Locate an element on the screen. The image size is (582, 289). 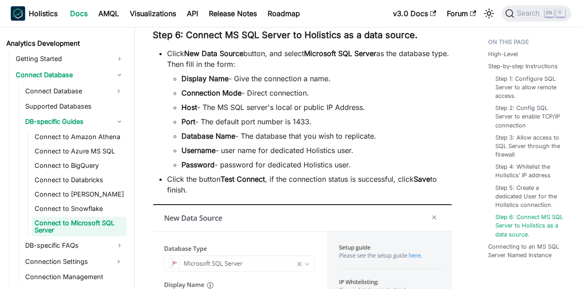
li: - password for dedicated Holistics user. is located at coordinates (317, 165).